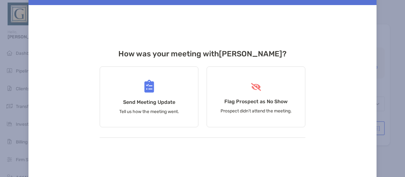 The image size is (405, 177). What do you see at coordinates (256, 111) in the screenshot?
I see `p: Prospect didn’t attend the meeting.` at bounding box center [256, 111].